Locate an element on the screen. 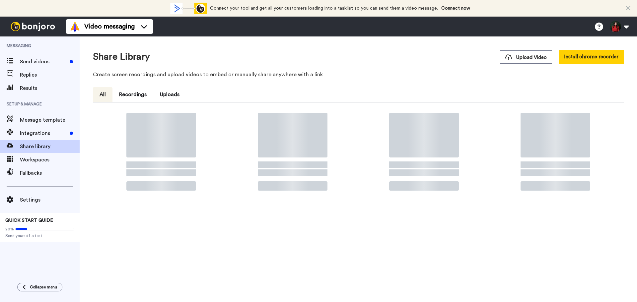 The height and width of the screenshot is (302, 637). span: Message template is located at coordinates (50, 120).